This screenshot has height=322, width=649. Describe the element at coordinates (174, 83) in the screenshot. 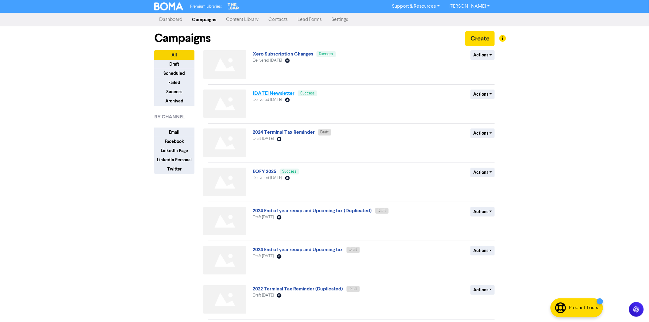

I see `button: Failed` at that location.